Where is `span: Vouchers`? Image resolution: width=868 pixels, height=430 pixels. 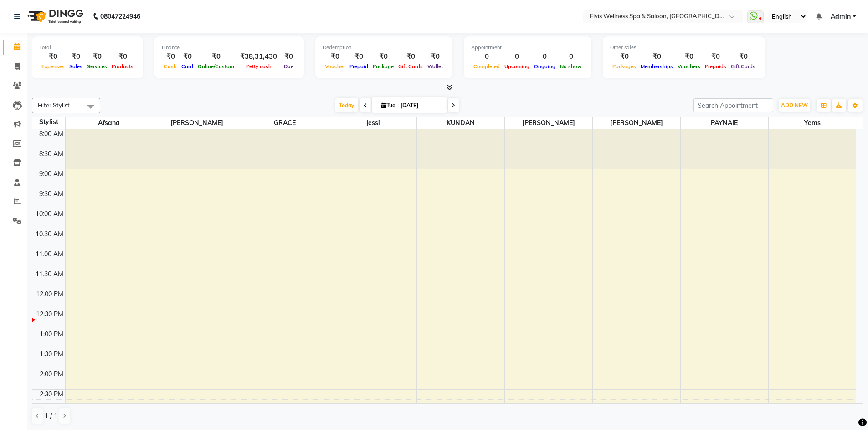 span: Vouchers is located at coordinates (689, 66).